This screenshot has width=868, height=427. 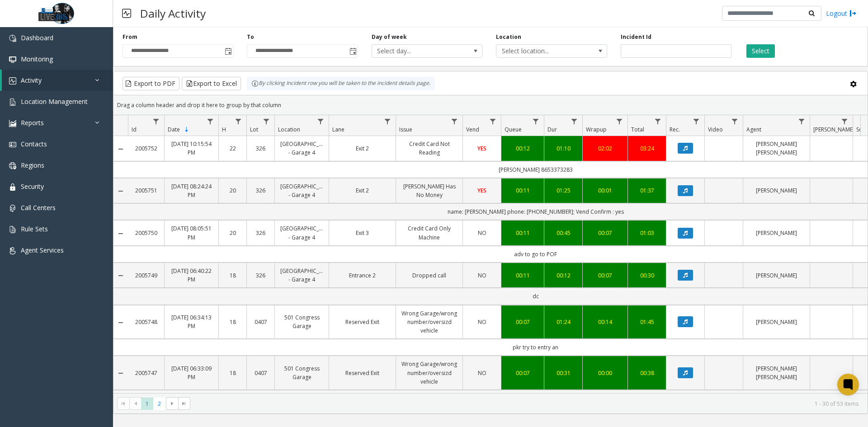 What do you see at coordinates (696, 121) in the screenshot?
I see `a: Rec. Filter Menu` at bounding box center [696, 121].